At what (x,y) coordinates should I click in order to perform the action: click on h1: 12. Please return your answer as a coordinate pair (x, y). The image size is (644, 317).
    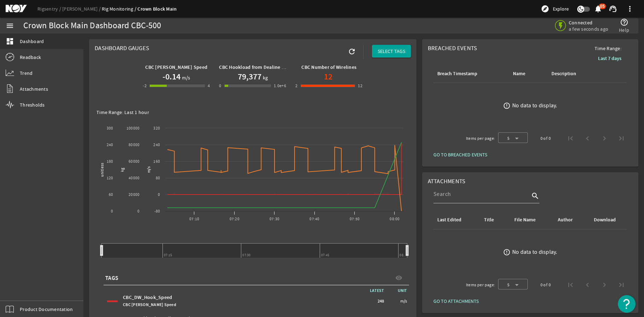
    Looking at the image, I should click on (328, 77).